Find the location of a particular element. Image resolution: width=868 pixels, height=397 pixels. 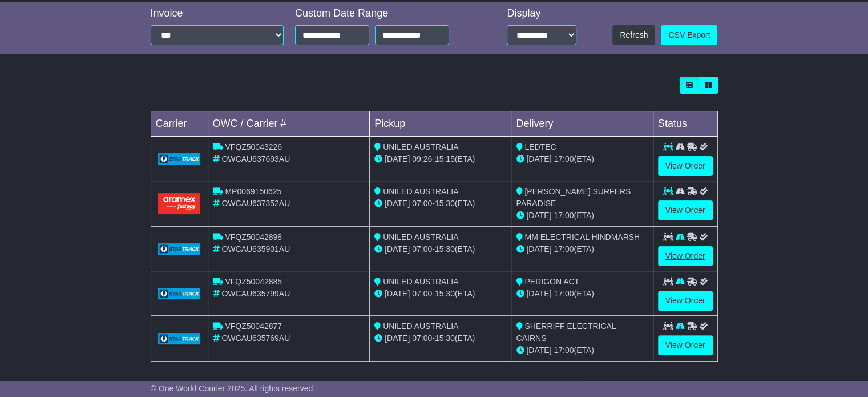

span: SHERRIFF ELECTRICAL CAIRNS is located at coordinates (566, 332).